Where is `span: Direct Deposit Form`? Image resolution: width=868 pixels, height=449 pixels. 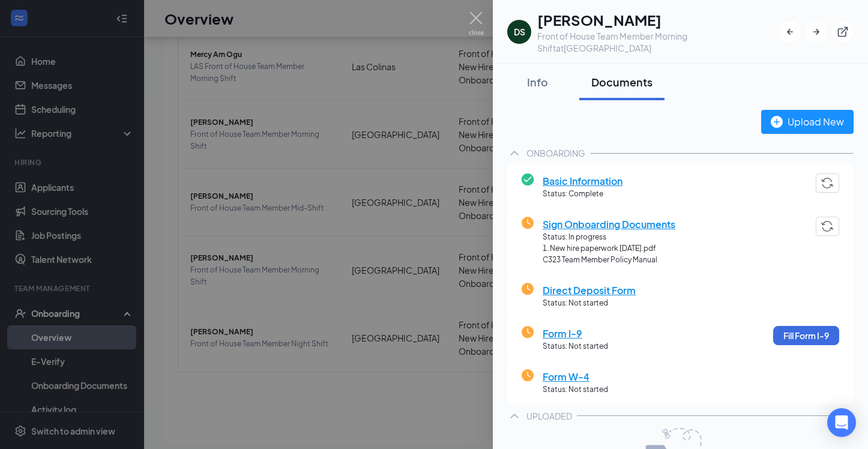
span: Direct Deposit Form is located at coordinates (589, 290).